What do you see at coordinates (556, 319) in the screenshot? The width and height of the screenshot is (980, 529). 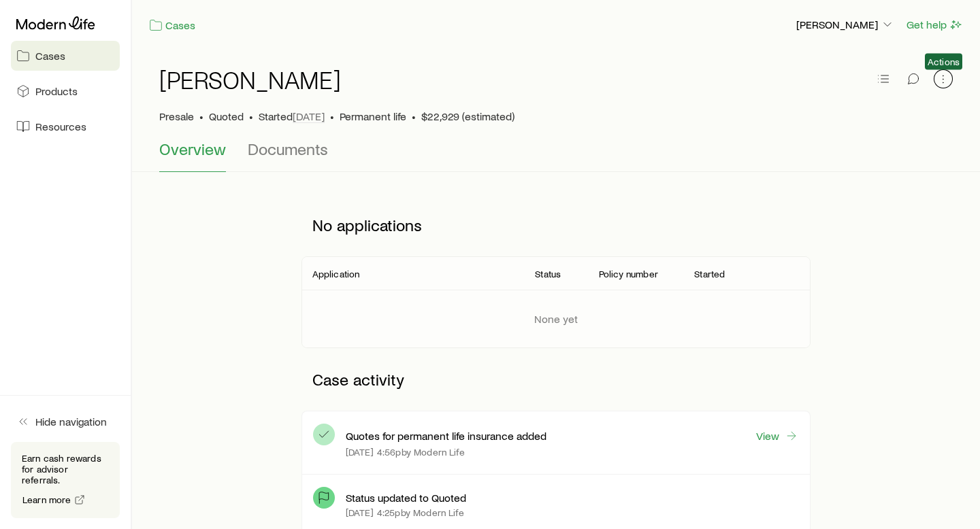 I see `p: None yet` at bounding box center [556, 319].